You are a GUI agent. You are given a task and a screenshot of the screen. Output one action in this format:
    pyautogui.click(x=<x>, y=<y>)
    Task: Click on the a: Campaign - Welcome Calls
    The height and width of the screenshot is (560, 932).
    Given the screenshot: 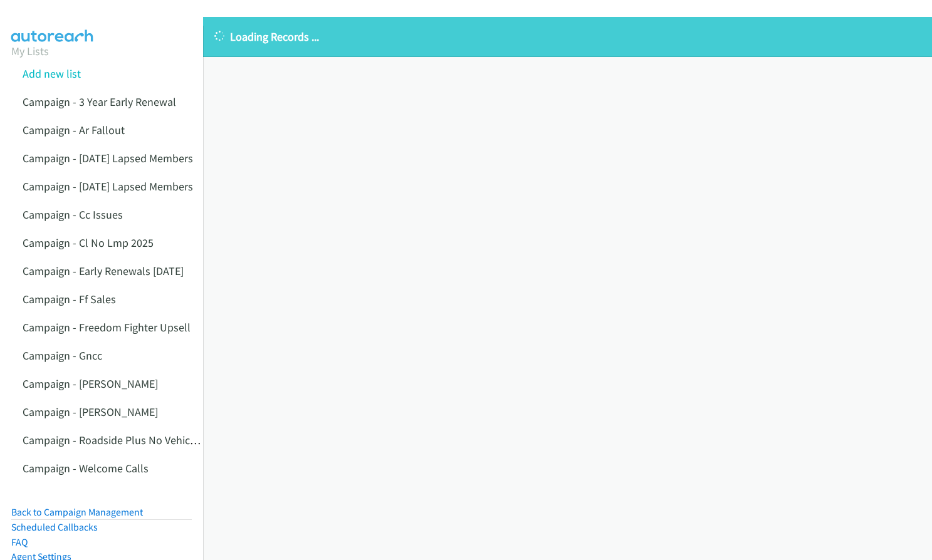 What is the action you would take?
    pyautogui.click(x=85, y=468)
    